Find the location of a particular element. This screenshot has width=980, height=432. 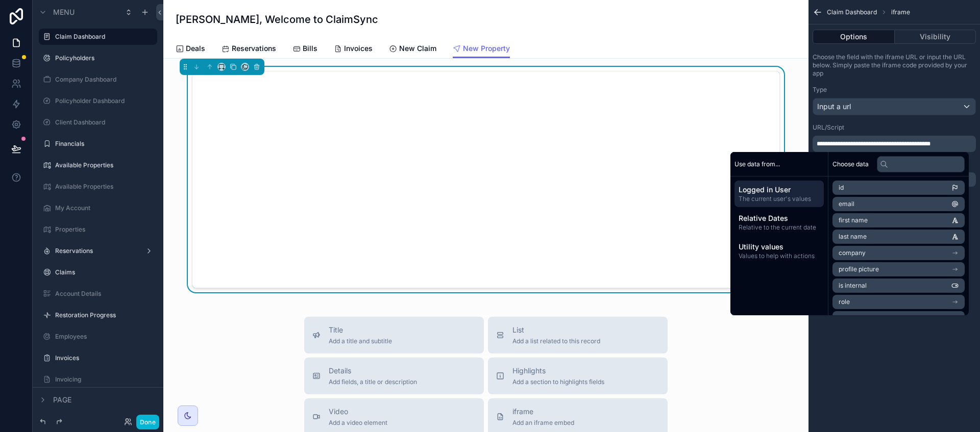

span: Add a video element is located at coordinates (358, 423).